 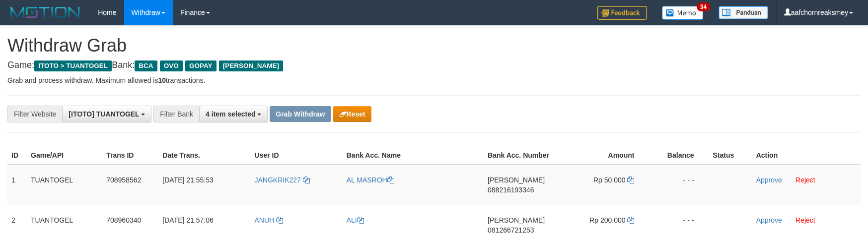 What do you see at coordinates (176, 114) in the screenshot?
I see `div: Filter Bank` at bounding box center [176, 114].